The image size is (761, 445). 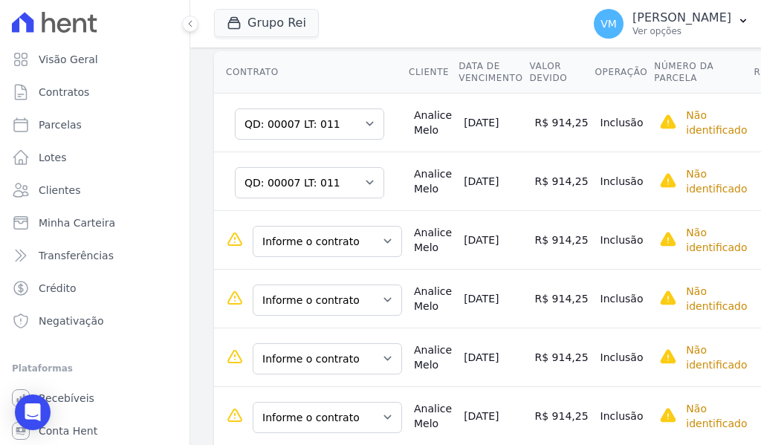 What do you see at coordinates (266, 23) in the screenshot?
I see `button: Grupo Rei` at bounding box center [266, 23].